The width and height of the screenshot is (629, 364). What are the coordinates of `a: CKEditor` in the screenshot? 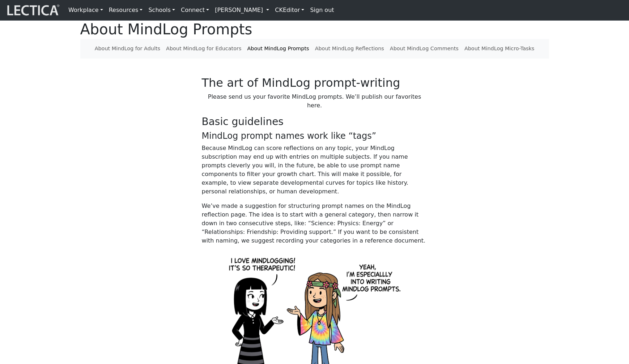 It's located at (289, 10).